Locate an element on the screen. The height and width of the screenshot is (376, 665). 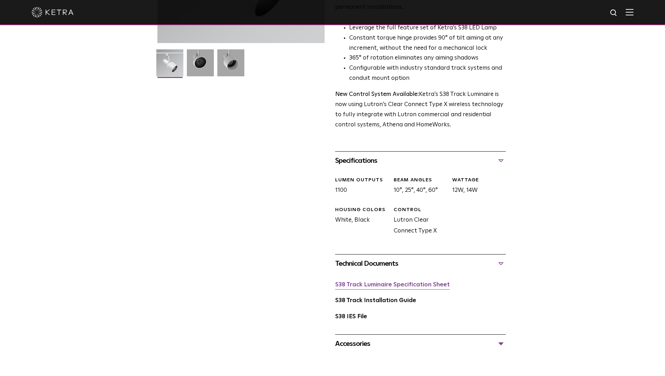
div: Technical Documents is located at coordinates (420, 264).